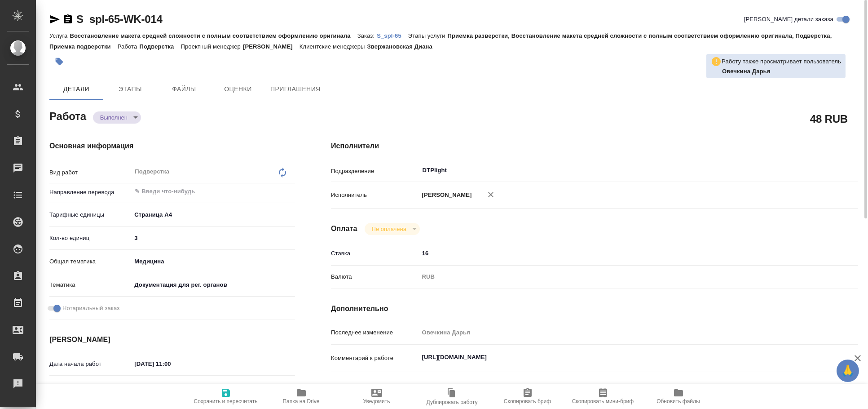 The image size is (868, 409). Describe the element at coordinates (172, 146) in the screenshot. I see `h4: Основная информация` at that location.